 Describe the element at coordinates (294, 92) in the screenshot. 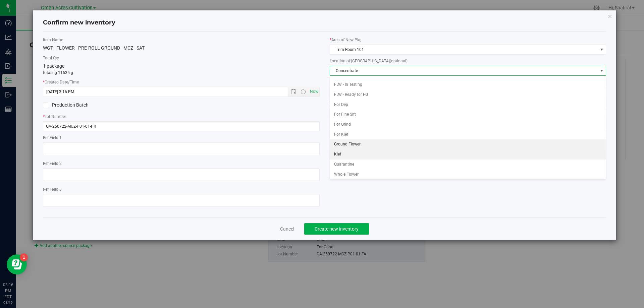

I see `span: Open the date view` at that location.